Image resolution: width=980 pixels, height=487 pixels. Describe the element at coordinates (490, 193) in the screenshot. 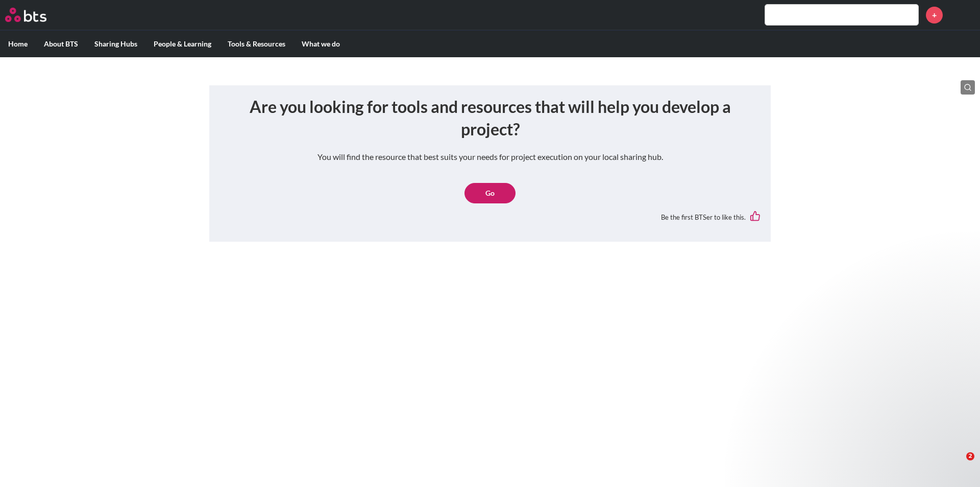

I see `a: Go` at that location.